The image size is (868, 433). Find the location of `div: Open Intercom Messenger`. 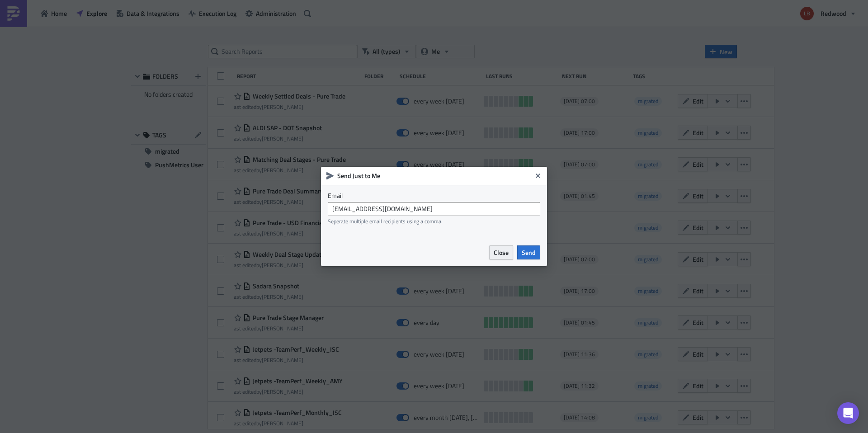

div: Open Intercom Messenger is located at coordinates (848, 413).